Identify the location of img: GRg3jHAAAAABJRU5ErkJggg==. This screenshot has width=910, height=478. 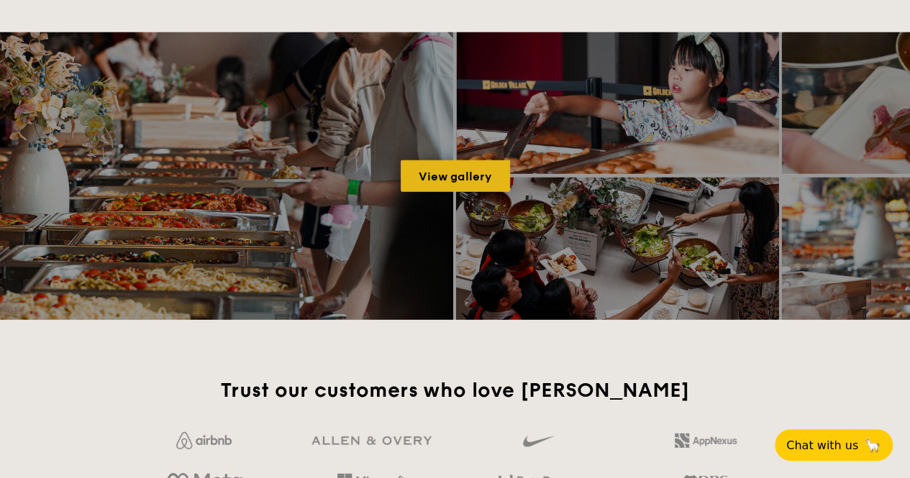
(371, 441).